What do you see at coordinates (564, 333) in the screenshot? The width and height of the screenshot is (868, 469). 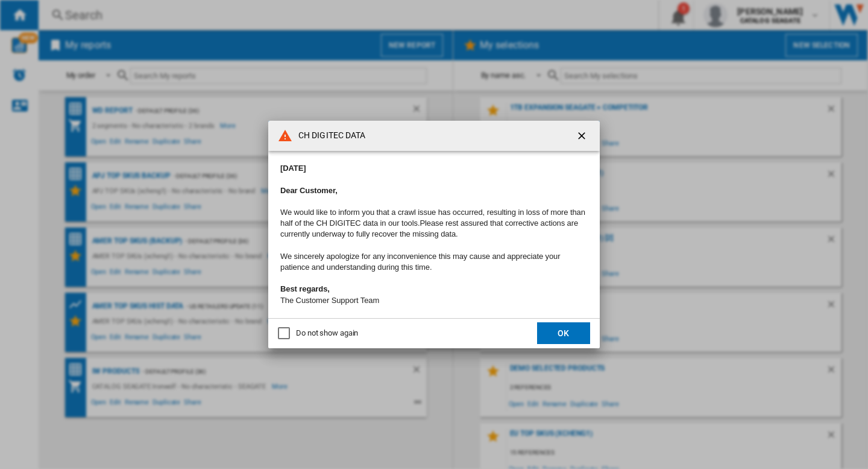 I see `button: OK` at bounding box center [564, 333].